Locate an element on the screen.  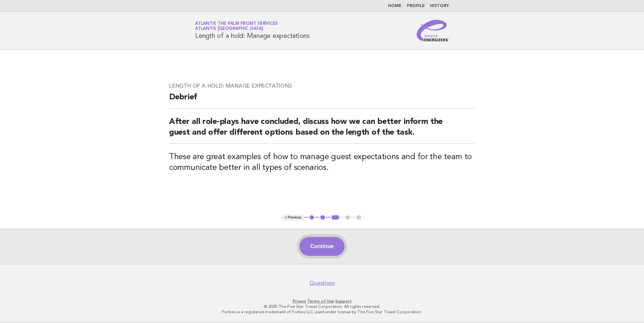
p: © 2025 The Five Star Travel Corporation. All rights reserved. is located at coordinates (322, 307).